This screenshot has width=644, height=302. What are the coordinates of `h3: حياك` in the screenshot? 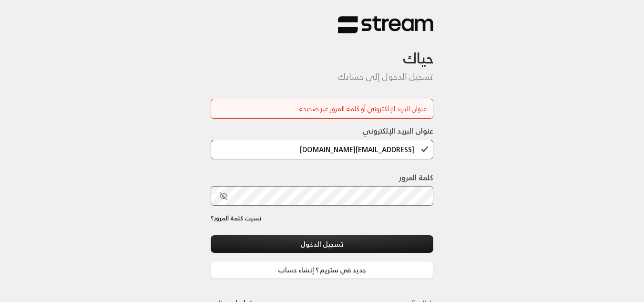 It's located at (322, 50).